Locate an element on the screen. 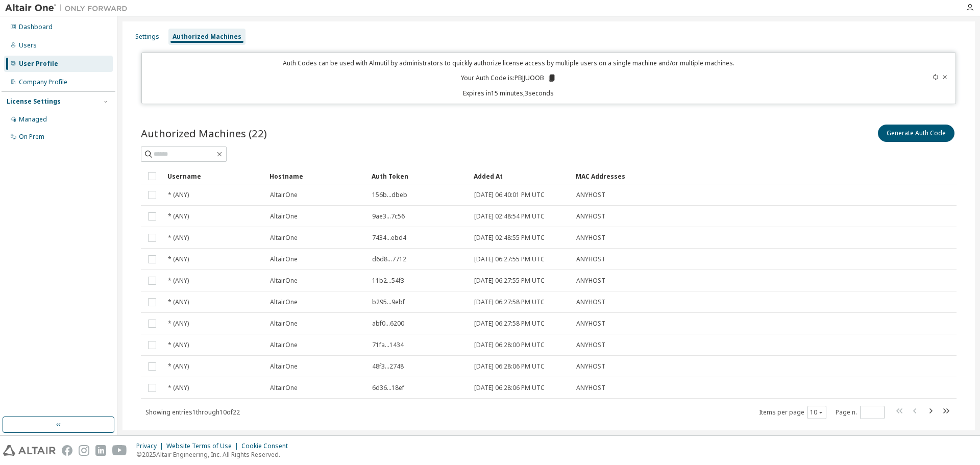  div: Managed is located at coordinates (33, 120).